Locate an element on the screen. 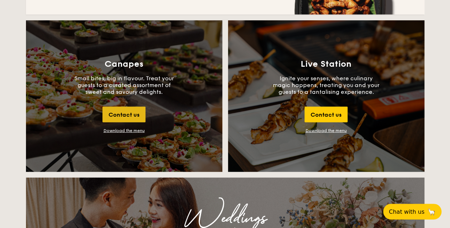  span: Chat with us is located at coordinates (407, 211).